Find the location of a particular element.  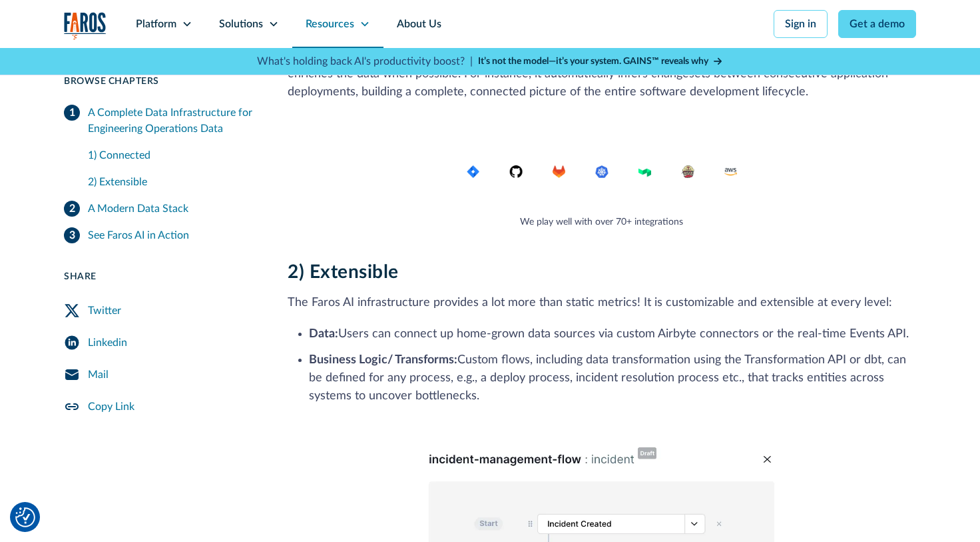

strong: 2) Extensible is located at coordinates (343, 272).